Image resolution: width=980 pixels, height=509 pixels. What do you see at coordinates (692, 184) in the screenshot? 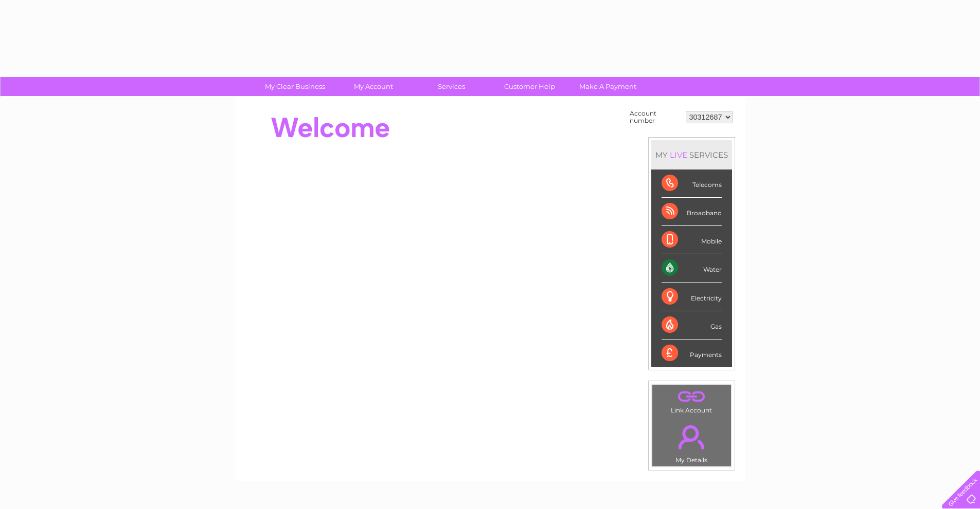
I see `div: Telecoms` at bounding box center [692, 184].